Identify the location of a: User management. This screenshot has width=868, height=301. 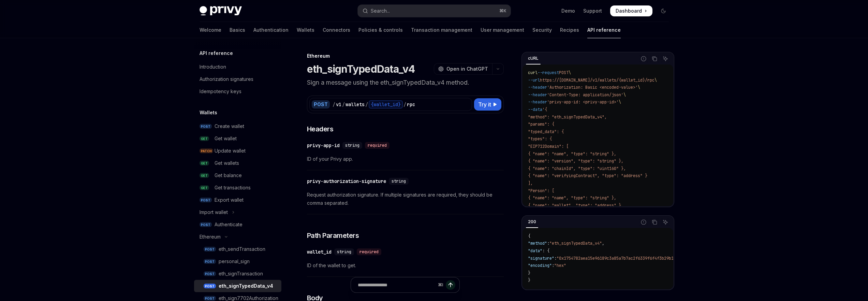
(502, 30).